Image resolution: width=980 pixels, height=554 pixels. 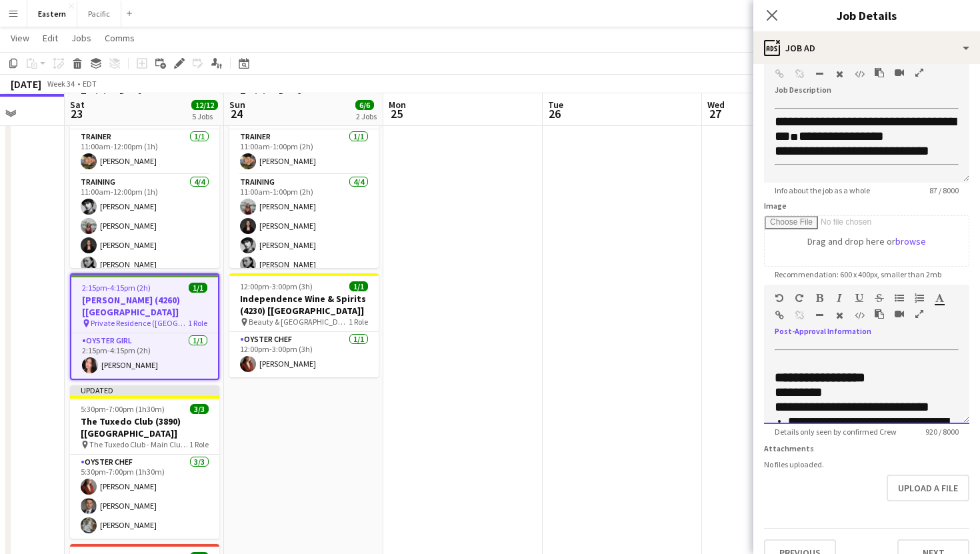 What do you see at coordinates (857, 274) in the screenshot?
I see `span: Recommendation: 600 x 400px, smaller than 2mb` at bounding box center [857, 274].